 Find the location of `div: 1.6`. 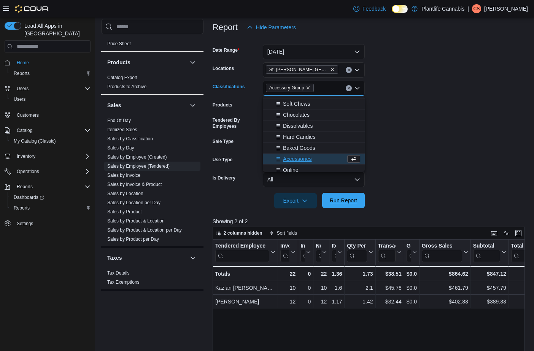

div: 1.6 is located at coordinates (337, 288).